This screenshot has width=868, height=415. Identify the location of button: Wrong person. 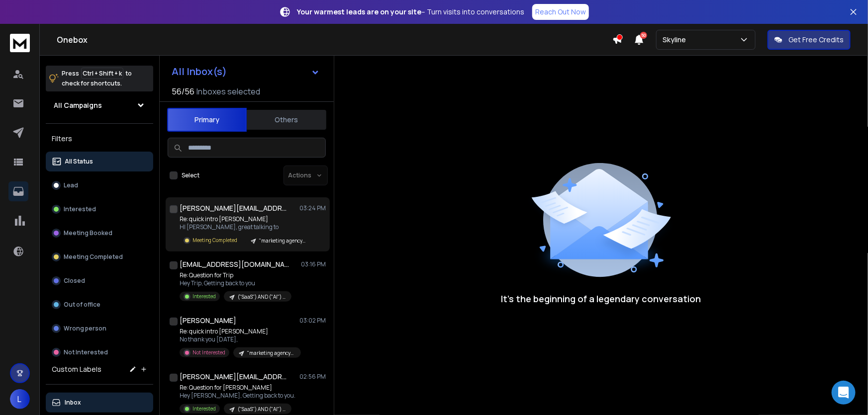
(100, 329).